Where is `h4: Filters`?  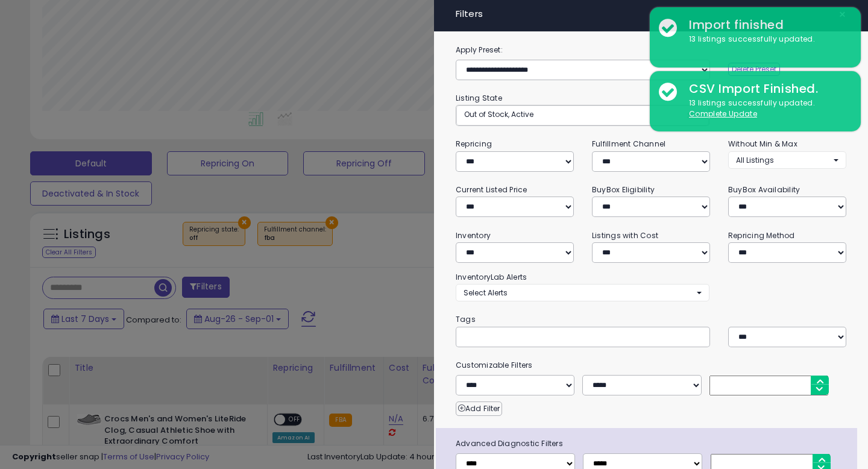 h4: Filters is located at coordinates (651, 14).